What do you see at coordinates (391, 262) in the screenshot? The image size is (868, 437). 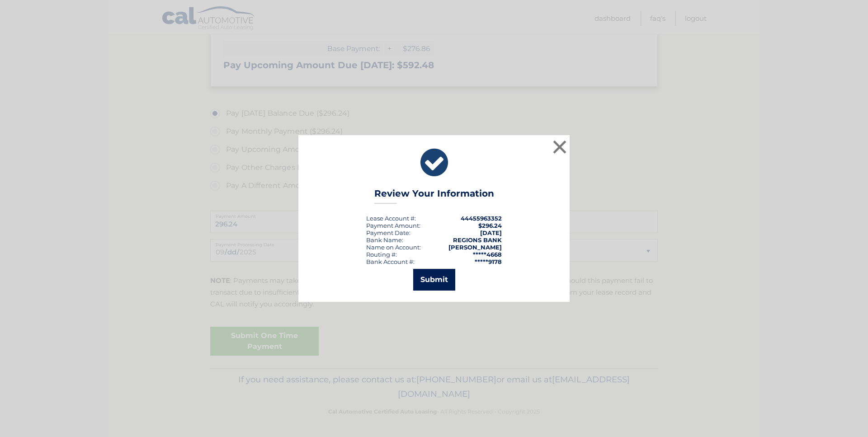 I see `div: Bank Account #:` at bounding box center [391, 262].